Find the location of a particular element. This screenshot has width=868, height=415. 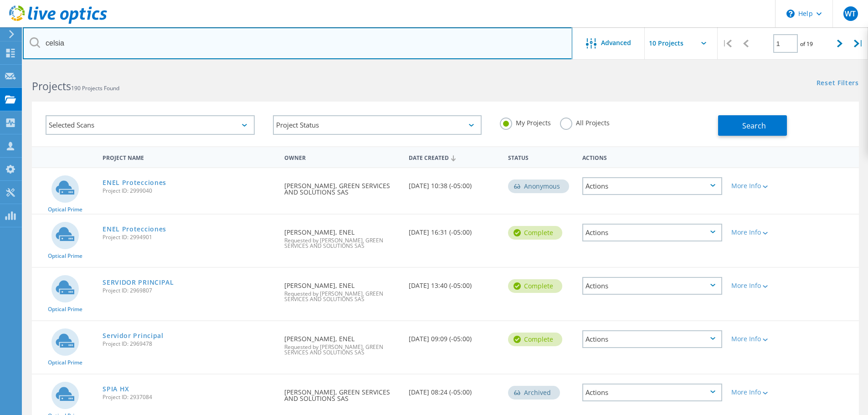

span: Advanced is located at coordinates (616, 42).